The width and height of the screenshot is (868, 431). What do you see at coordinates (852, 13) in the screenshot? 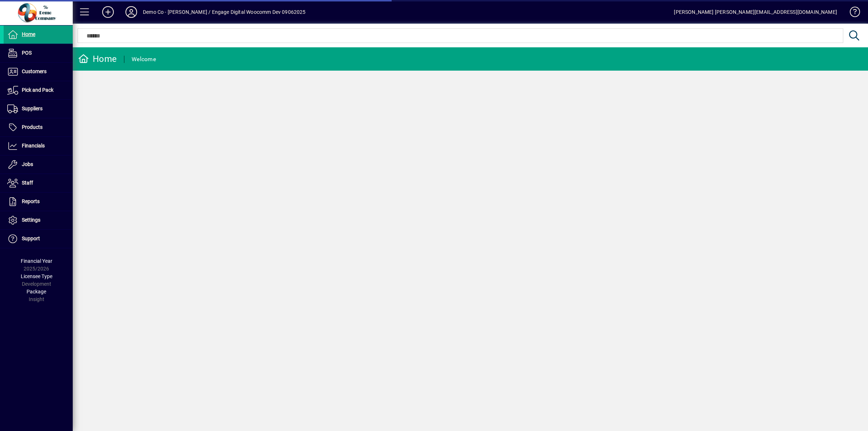
I see `a: Knowledge Base` at bounding box center [852, 13].